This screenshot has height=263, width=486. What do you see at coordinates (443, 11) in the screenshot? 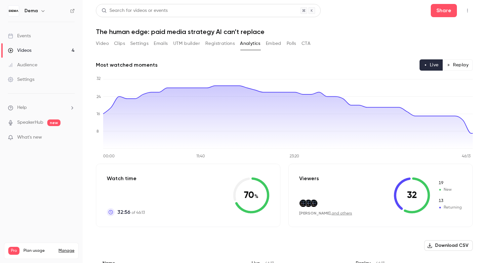
I see `button: Share` at bounding box center [443, 11].